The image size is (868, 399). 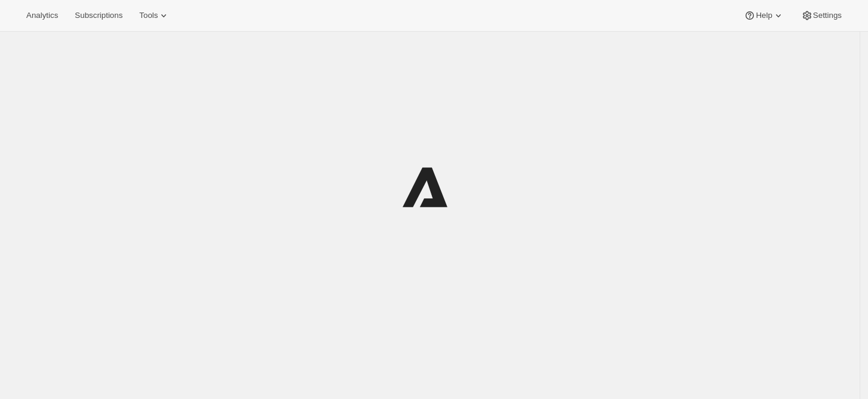 What do you see at coordinates (763, 16) in the screenshot?
I see `span: Help` at bounding box center [763, 16].